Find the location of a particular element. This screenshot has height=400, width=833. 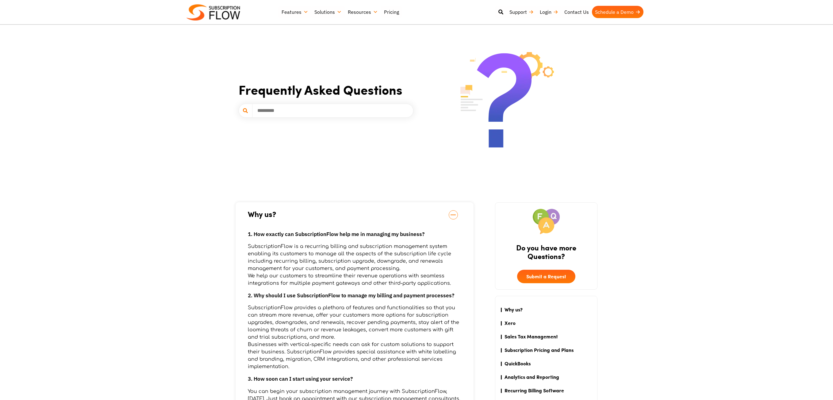

a: Xero is located at coordinates (547, 323).